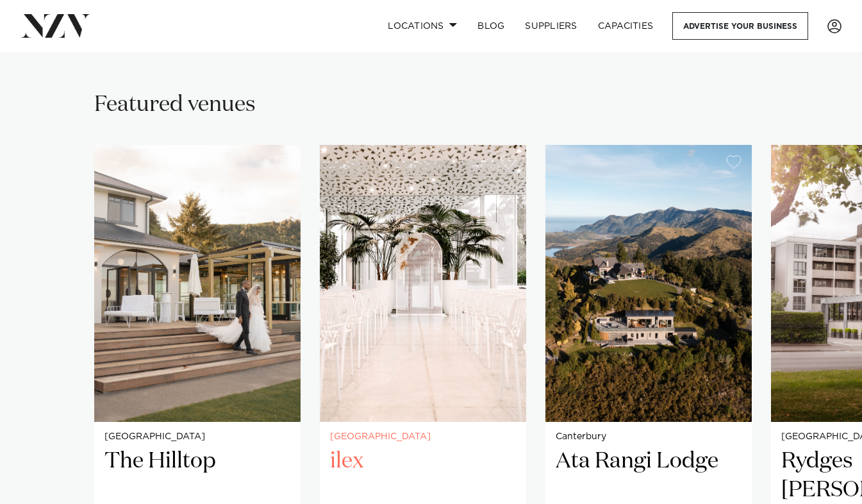 Image resolution: width=862 pixels, height=504 pixels. What do you see at coordinates (423, 284) in the screenshot?
I see `img: wedding ceremony at ilex cafe in christchurch` at bounding box center [423, 284].